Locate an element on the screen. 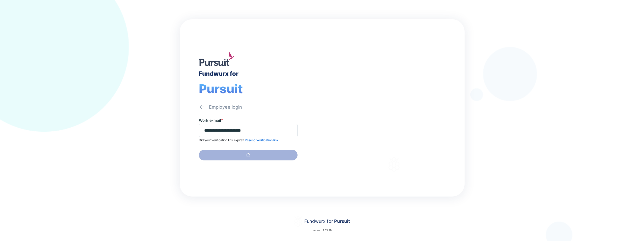 Image resolution: width=644 pixels, height=241 pixels. div: Welcome to is located at coordinates (370, 89).